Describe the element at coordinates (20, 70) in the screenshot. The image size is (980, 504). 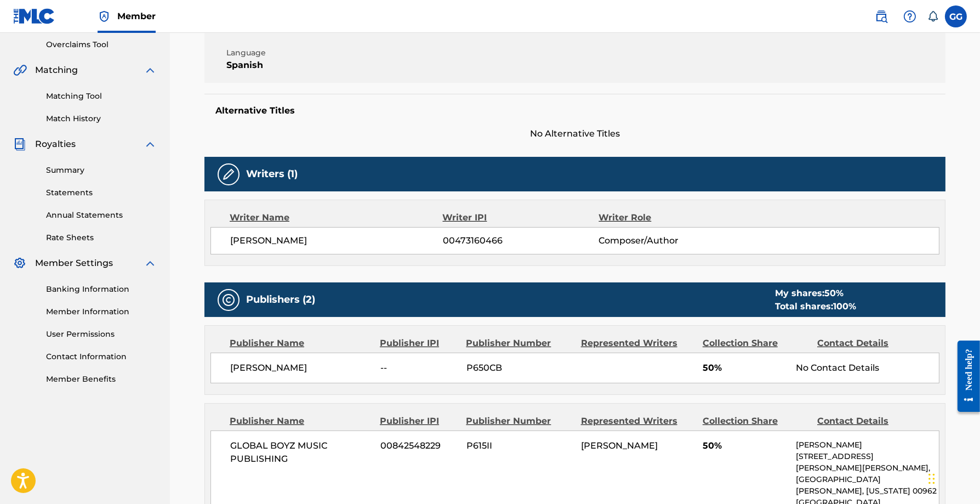
I see `img: Matching` at that location.